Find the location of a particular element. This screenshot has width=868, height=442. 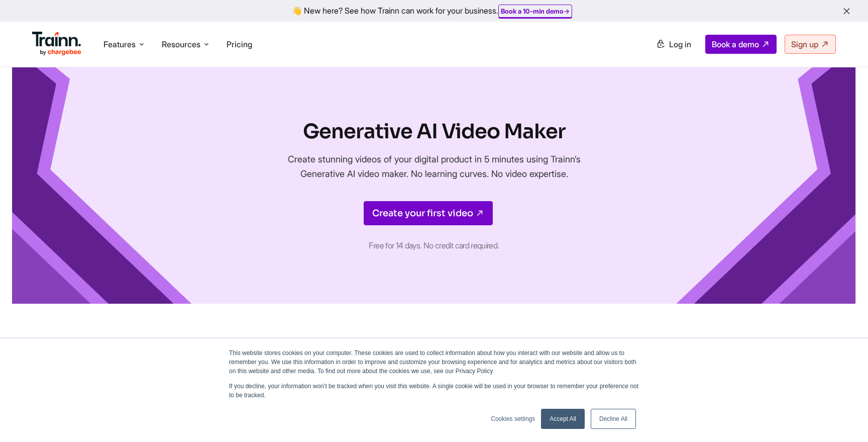

h1: Generative AI Video Maker is located at coordinates (434, 132).